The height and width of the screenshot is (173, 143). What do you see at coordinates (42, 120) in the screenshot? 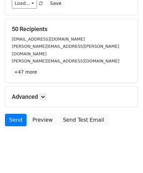
I see `a: Preview` at bounding box center [42, 120].